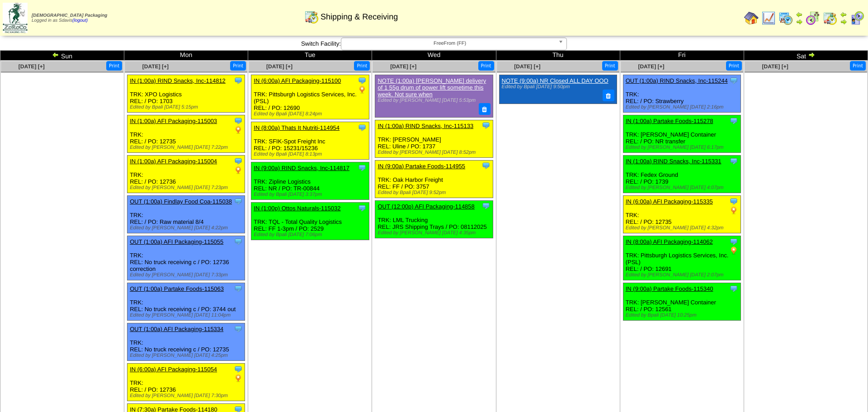  What do you see at coordinates (769, 18) in the screenshot?
I see `img: line_graph.gif` at bounding box center [769, 18].